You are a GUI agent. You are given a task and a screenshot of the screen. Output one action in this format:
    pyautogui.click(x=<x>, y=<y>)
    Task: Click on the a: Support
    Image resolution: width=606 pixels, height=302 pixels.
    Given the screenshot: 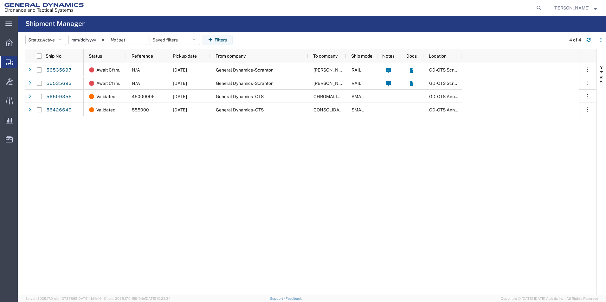 What is the action you would take?
    pyautogui.click(x=278, y=299)
    